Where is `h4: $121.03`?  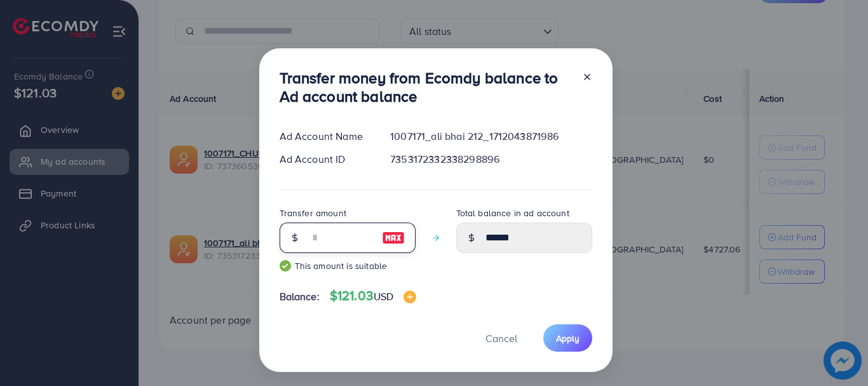 h4: $121.03 is located at coordinates (373, 296).